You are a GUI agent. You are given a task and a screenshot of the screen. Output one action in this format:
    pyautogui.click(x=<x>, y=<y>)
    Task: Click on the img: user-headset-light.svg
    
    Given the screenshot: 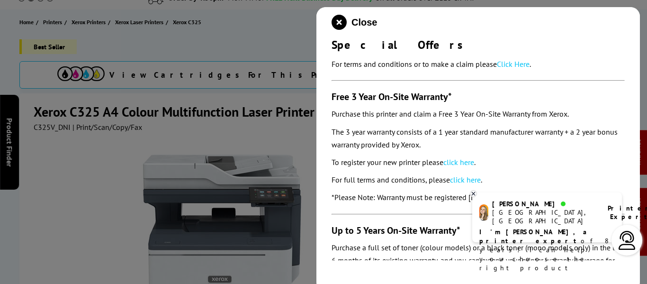 What is the action you would take?
    pyautogui.click(x=627, y=240)
    